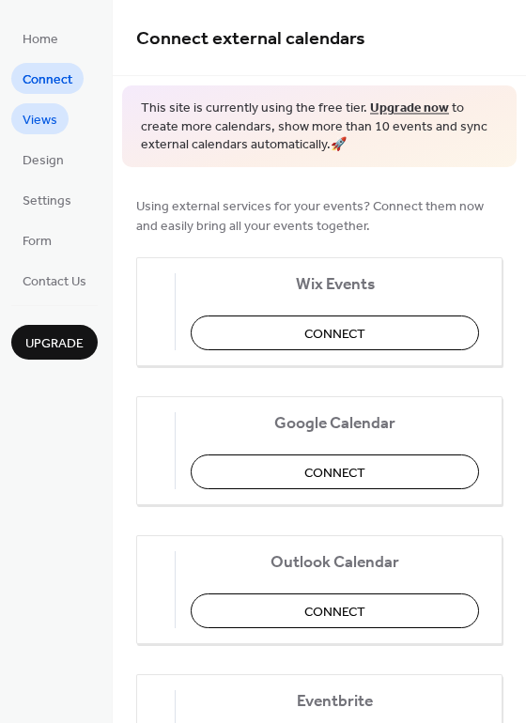 This screenshot has height=723, width=526. I want to click on span: Views, so click(39, 120).